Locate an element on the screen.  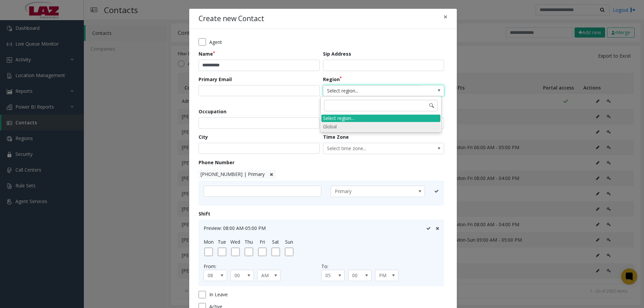
label: Occupation is located at coordinates (212, 111).